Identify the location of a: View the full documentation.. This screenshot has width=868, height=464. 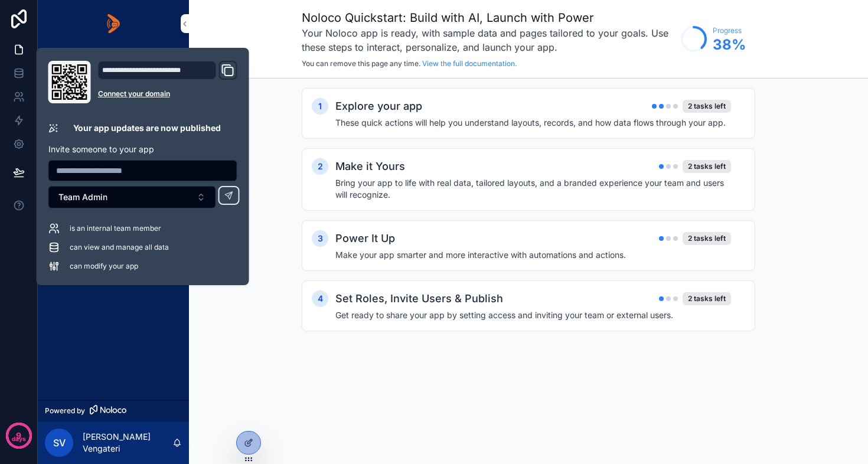
(469, 63).